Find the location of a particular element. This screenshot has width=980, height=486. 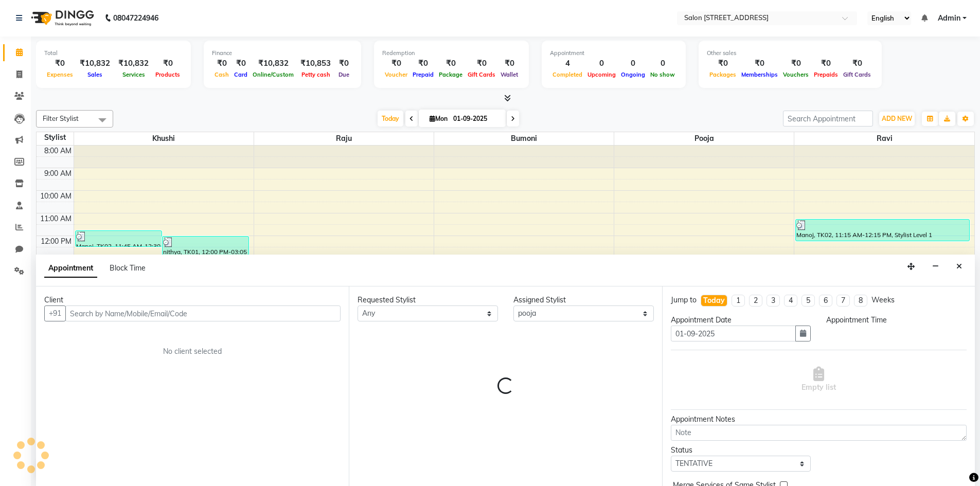

span: Cash is located at coordinates (222, 75).